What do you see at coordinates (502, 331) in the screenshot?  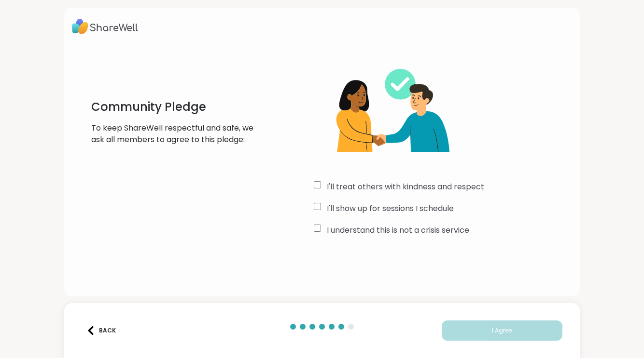 I see `button: I Agree` at bounding box center [502, 331].